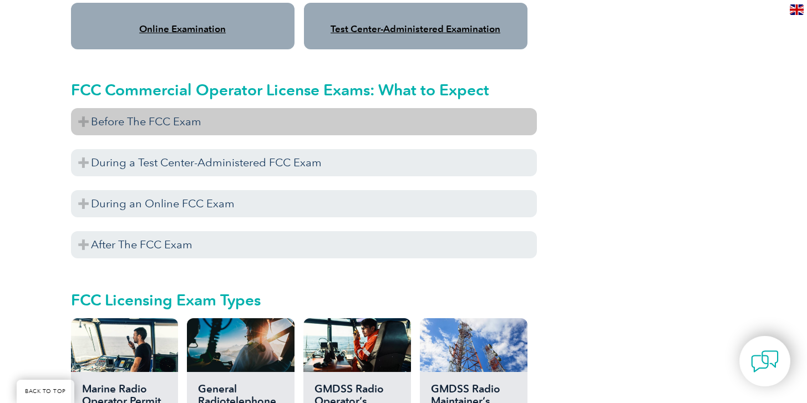 Image resolution: width=807 pixels, height=403 pixels. I want to click on h3: During an Online FCC Exam, so click(304, 204).